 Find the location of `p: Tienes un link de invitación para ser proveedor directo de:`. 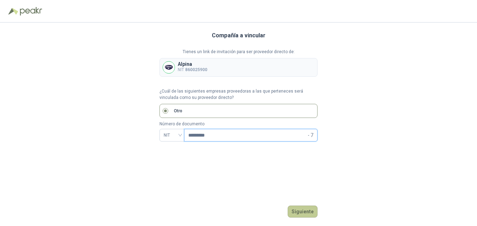

p: Tienes un link de invitación para ser proveedor directo de: is located at coordinates (239, 52).